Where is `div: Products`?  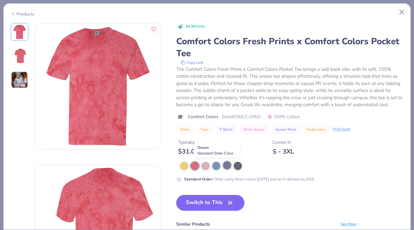 div: Products is located at coordinates (22, 14).